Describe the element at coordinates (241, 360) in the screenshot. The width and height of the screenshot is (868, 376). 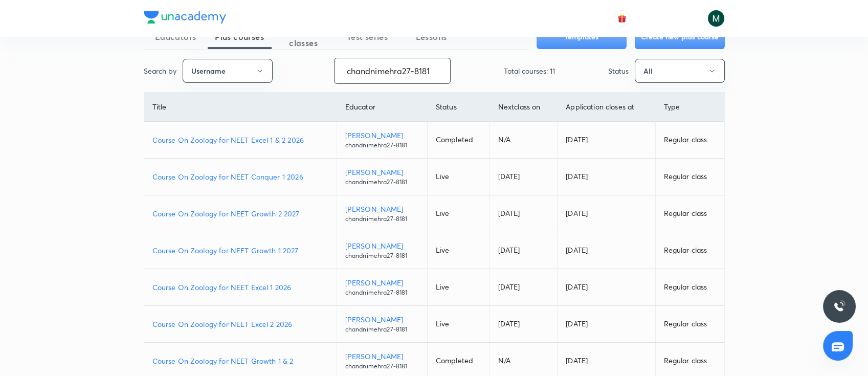
I see `a: Course On Zoology for NEET Growth 1 & 2` at that location.